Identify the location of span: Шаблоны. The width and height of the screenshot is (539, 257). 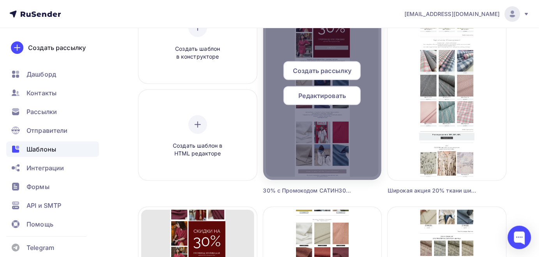
(41, 149).